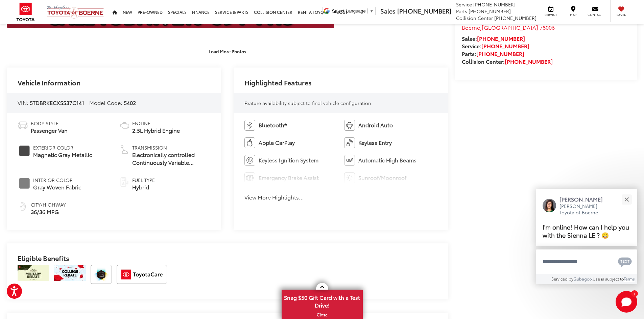 The image size is (644, 319). What do you see at coordinates (308, 103) in the screenshot?
I see `span: Feature availability subject to final vehicle configuration.` at bounding box center [308, 103].